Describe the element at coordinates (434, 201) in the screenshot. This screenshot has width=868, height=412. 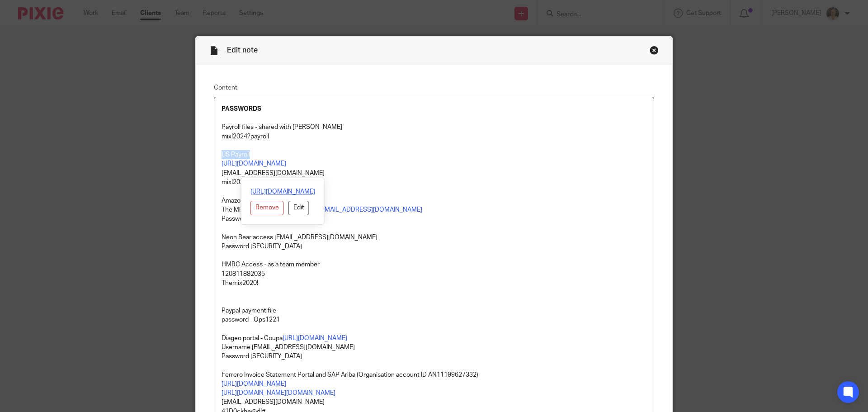
I see `p: Amazon Business.` at that location.